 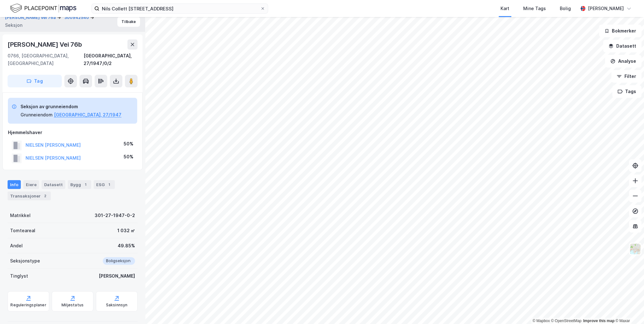 What do you see at coordinates (635, 249) in the screenshot?
I see `img: Z` at bounding box center [635, 249].